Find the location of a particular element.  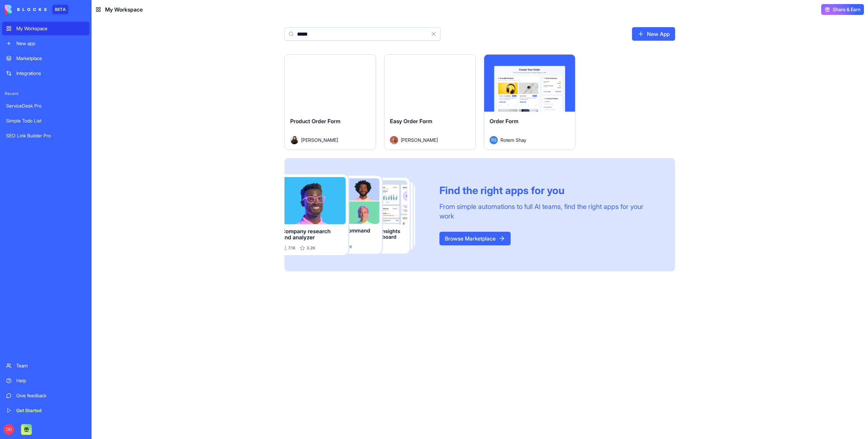

a: Marketplace is located at coordinates (46, 59).